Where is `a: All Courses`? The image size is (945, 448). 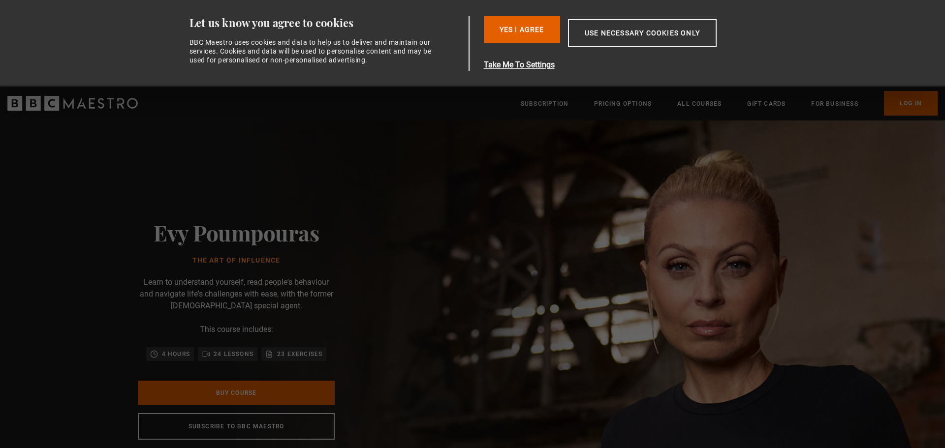 a: All Courses is located at coordinates (699, 104).